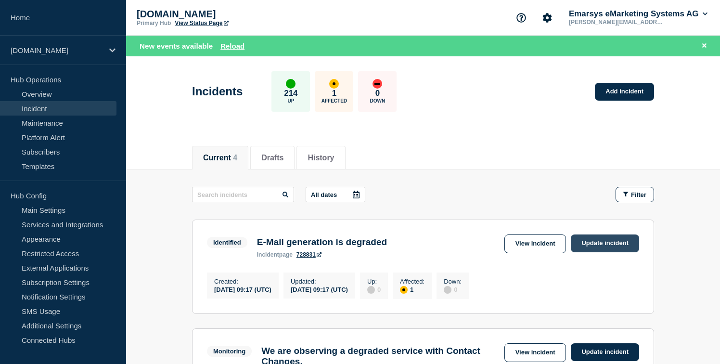  What do you see at coordinates (201, 23) in the screenshot?
I see `a: View Status Page` at bounding box center [201, 23].